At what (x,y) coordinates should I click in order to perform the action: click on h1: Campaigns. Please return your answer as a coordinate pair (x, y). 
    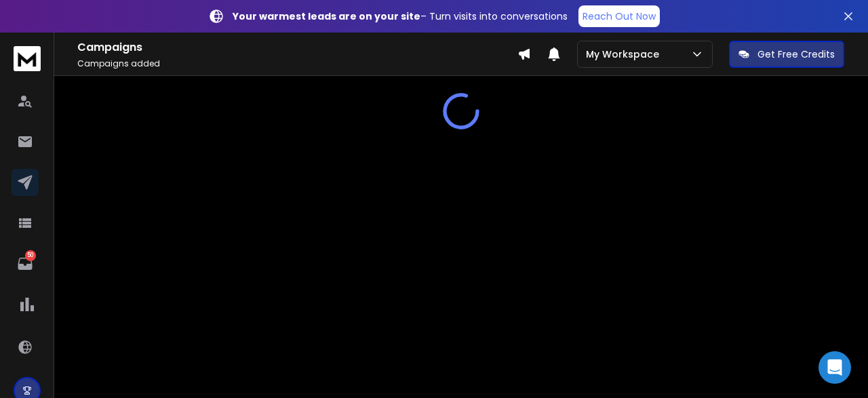
    Looking at the image, I should click on (297, 48).